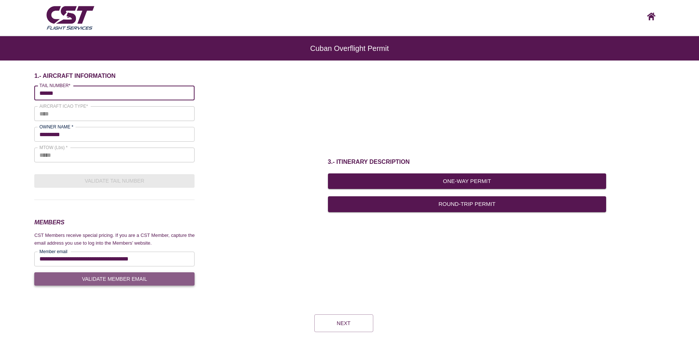 This screenshot has height=352, width=699. I want to click on label: Member email, so click(53, 251).